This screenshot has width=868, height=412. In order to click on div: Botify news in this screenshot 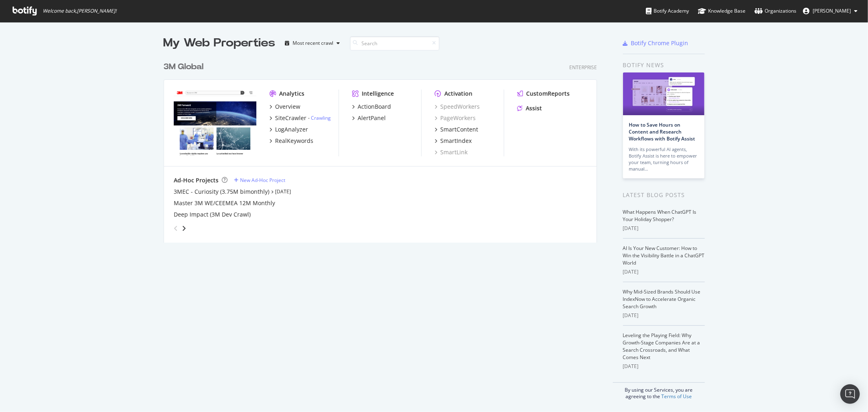, I will do `click(664, 65)`.